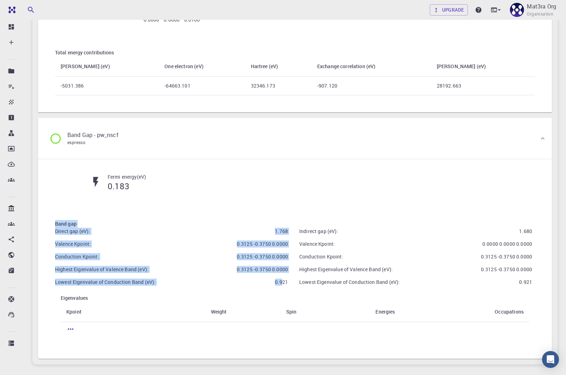 This screenshot has height=375, width=566. I want to click on th: Occupations, so click(465, 311).